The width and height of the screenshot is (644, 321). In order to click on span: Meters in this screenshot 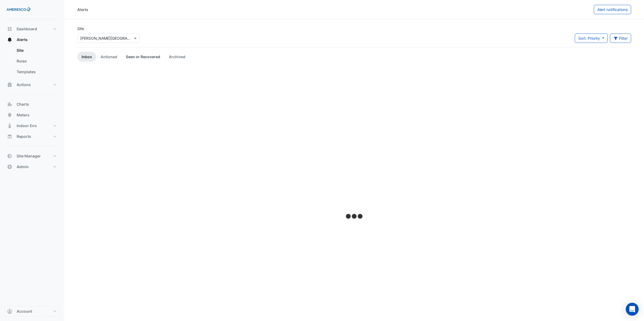, I will do `click(23, 115)`.